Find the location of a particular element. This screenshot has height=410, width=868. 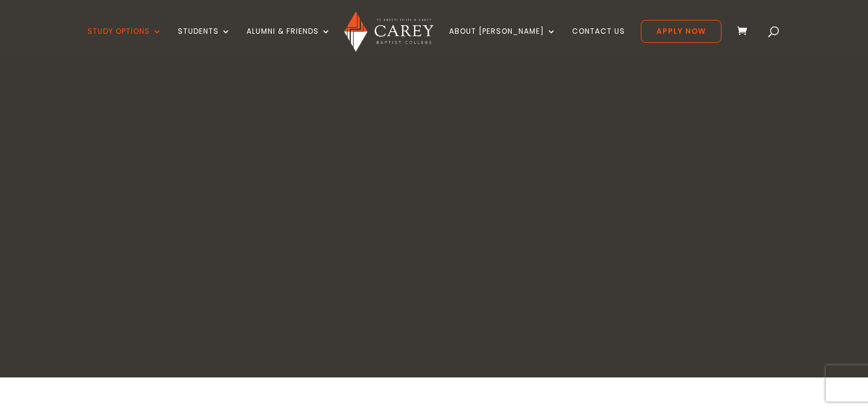

a: Alumni & Friends is located at coordinates (288, 41).